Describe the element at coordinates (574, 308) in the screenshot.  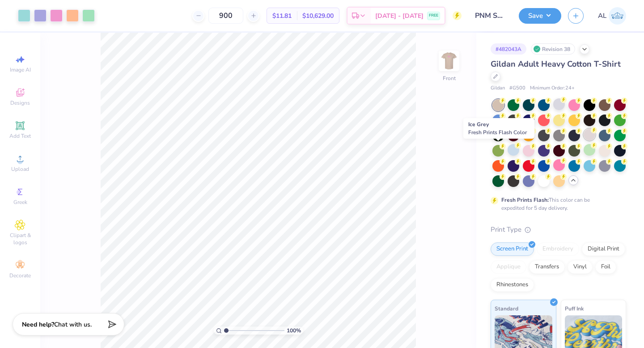
I see `span: Puff Ink` at that location.